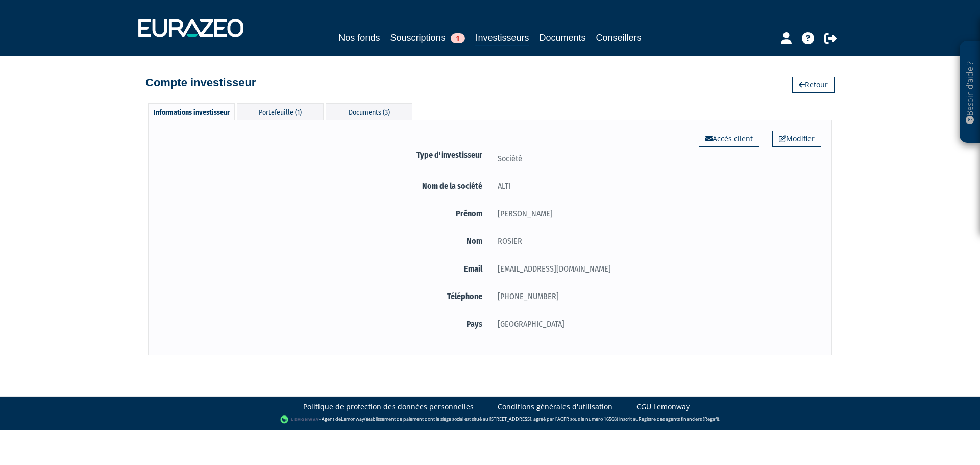  I want to click on a: Nos fonds, so click(359, 38).